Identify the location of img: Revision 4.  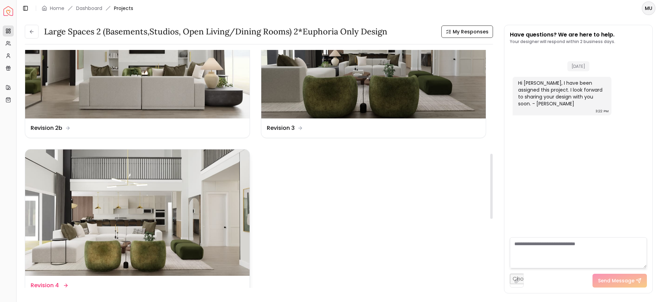
(137, 213).